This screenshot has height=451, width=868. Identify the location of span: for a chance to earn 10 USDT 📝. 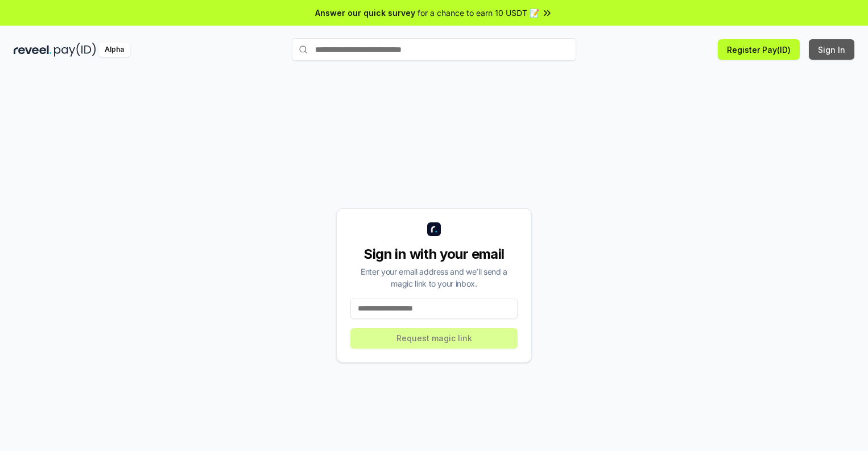
(478, 12).